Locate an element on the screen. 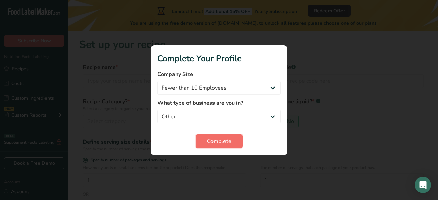 Image resolution: width=438 pixels, height=200 pixels. button: Complete is located at coordinates (219, 141).